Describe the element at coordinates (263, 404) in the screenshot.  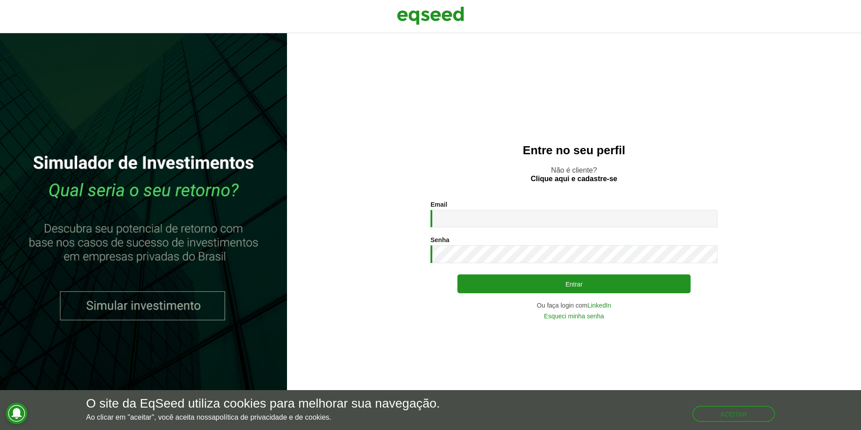
I see `h5: O site da EqSeed utiliza cookies para melhorar sua navegação.` at that location.